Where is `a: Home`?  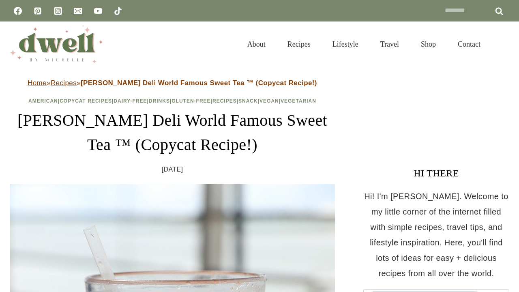 a: Home is located at coordinates (37, 83).